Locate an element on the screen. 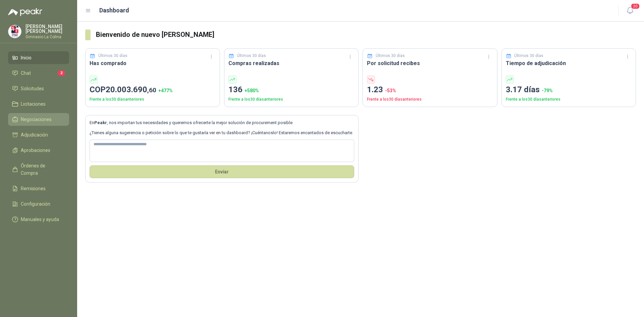 This screenshot has width=644, height=317. p: 136 is located at coordinates (292, 90).